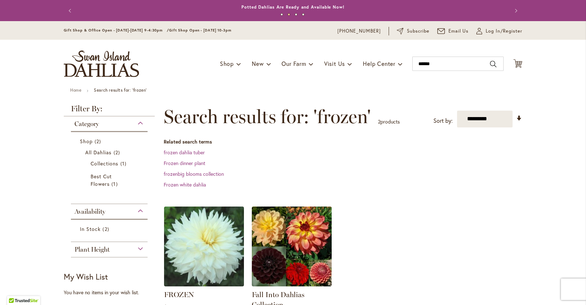  I want to click on span: Search results for: 'frozen', so click(267, 117).